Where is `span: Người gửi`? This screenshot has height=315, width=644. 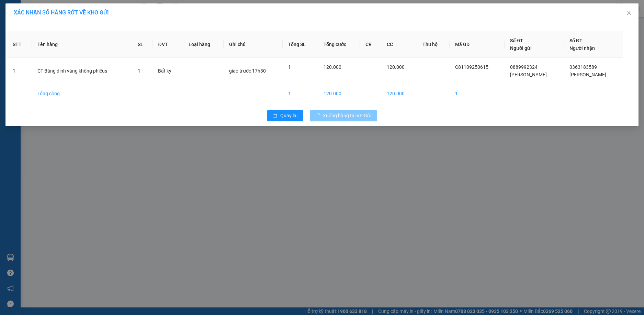
span: Người gửi is located at coordinates (521, 48).